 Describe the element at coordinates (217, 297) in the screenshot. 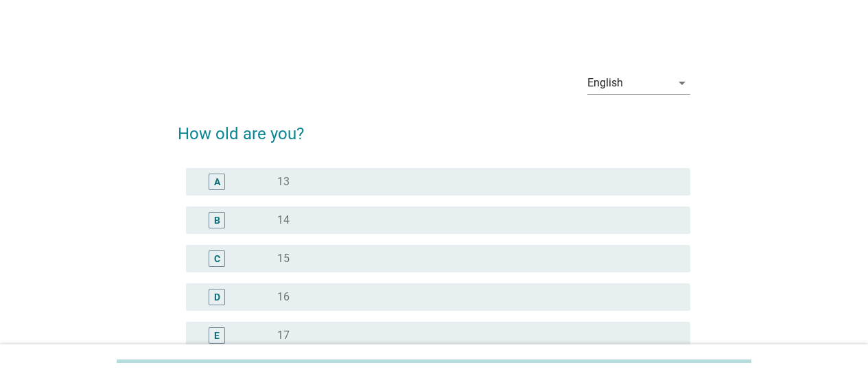

I see `div: D` at that location.